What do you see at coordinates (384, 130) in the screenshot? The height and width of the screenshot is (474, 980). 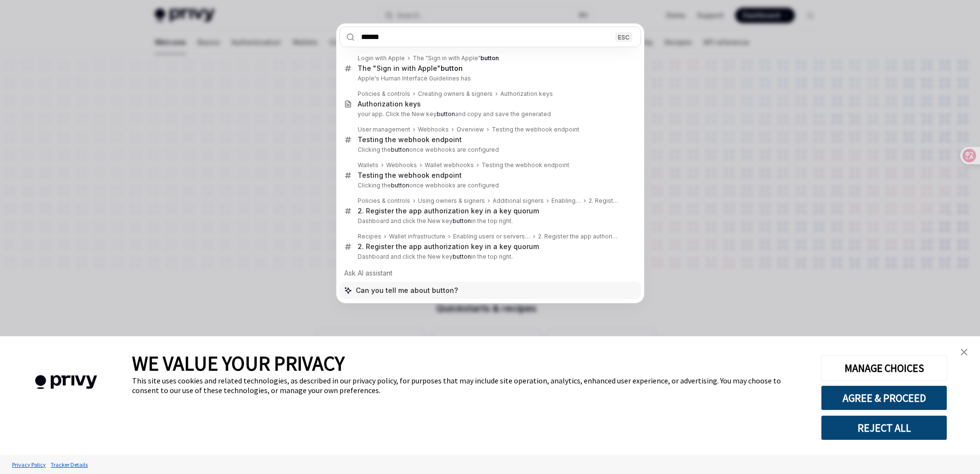 I see `div: User management` at bounding box center [384, 130].